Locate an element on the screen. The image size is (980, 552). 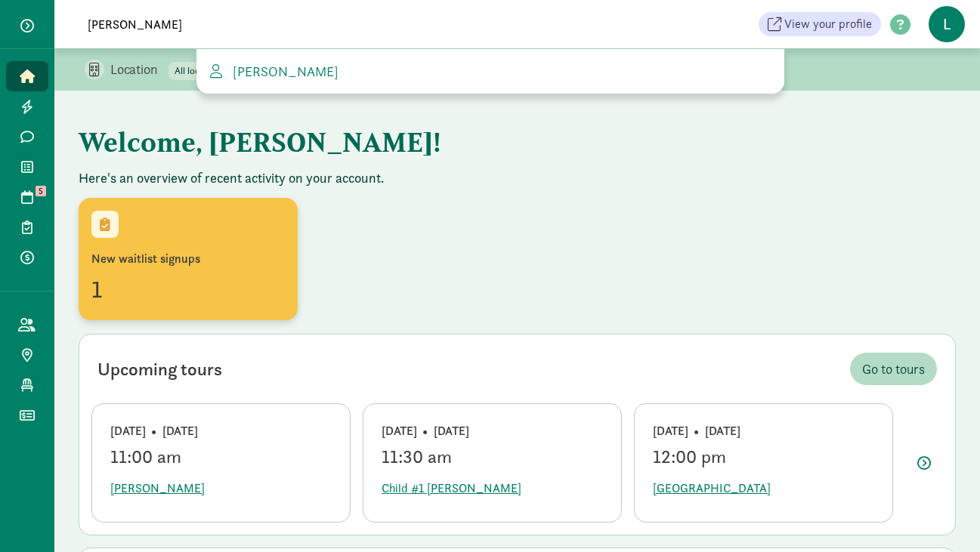
span: Go to tours is located at coordinates (892, 368).